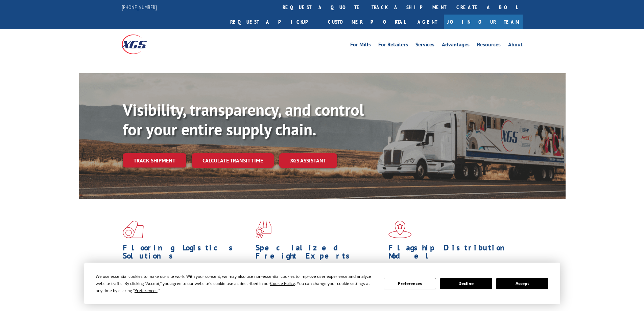 This screenshot has width=644, height=311. What do you see at coordinates (264, 229) in the screenshot?
I see `img: xgs-icon-focused-on-flooring-red` at bounding box center [264, 229].